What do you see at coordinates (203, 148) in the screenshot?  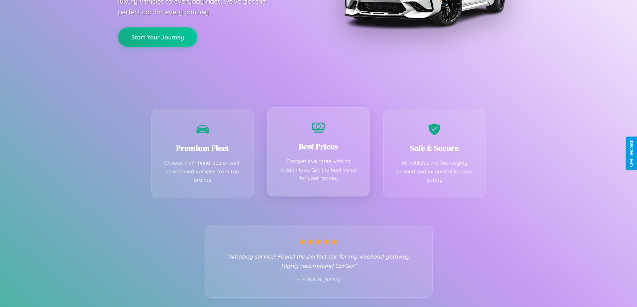 I see `h3: Premium Fleet` at bounding box center [203, 148].